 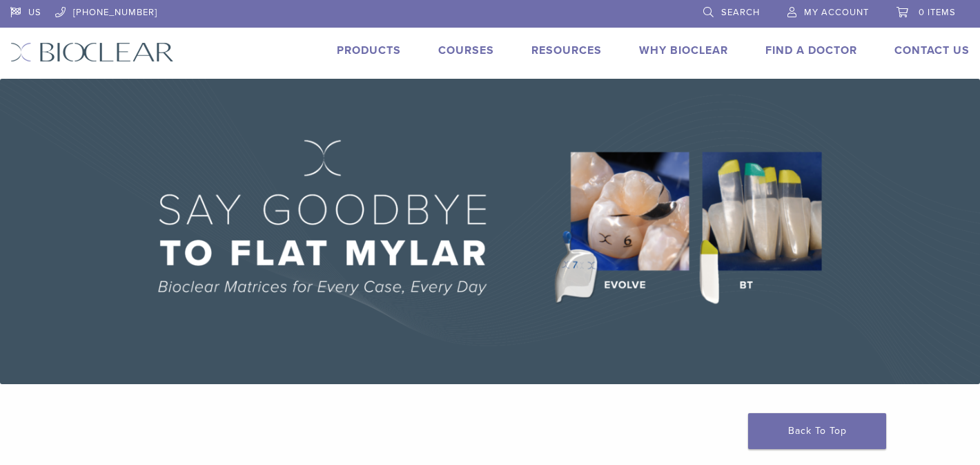 What do you see at coordinates (837, 12) in the screenshot?
I see `span: My Account` at bounding box center [837, 12].